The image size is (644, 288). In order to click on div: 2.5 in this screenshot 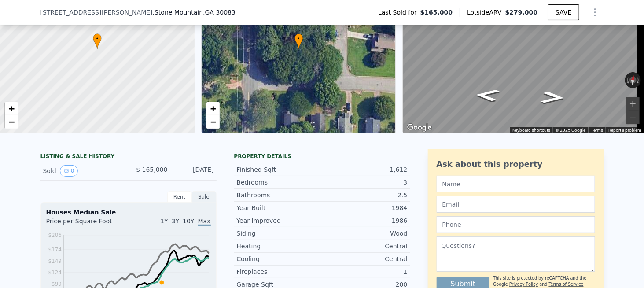, I will do `click(365, 195)`.